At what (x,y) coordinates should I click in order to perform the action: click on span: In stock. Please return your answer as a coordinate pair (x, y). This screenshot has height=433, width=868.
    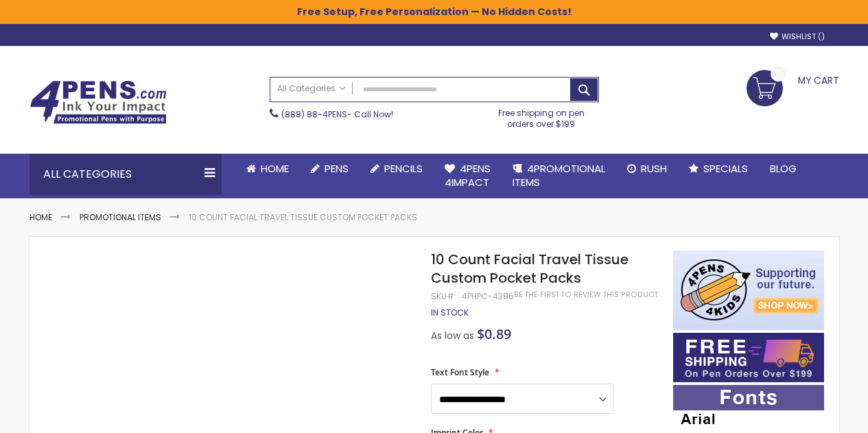
    Looking at the image, I should click on (450, 312).